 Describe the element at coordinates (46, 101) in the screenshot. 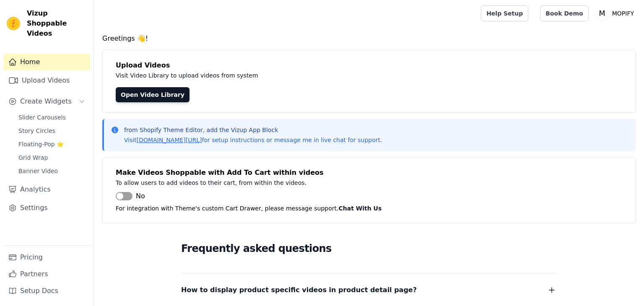

I see `span: Create Widgets` at that location.